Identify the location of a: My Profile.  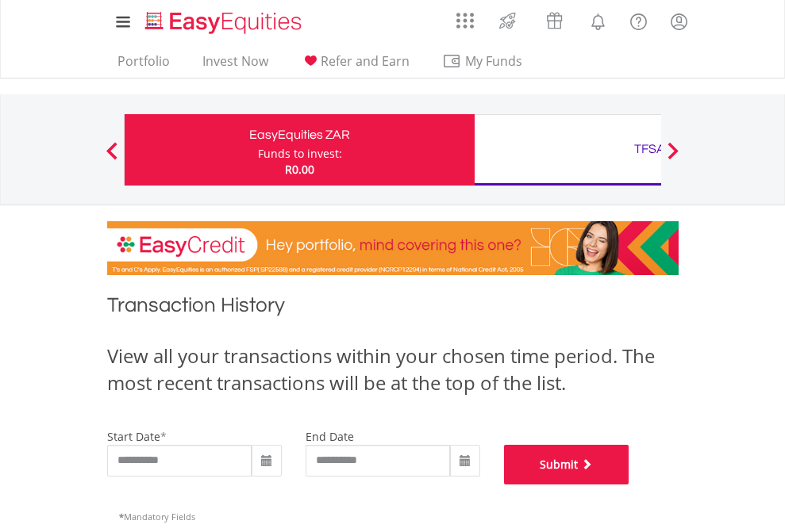
(678, 21).